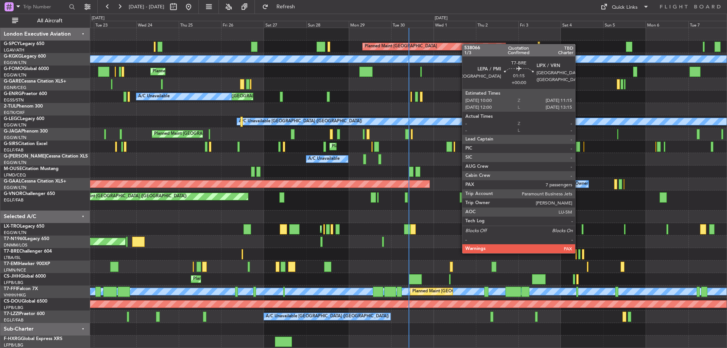 The height and width of the screenshot is (348, 727). What do you see at coordinates (13, 69) in the screenshot?
I see `span: G-FOMO` at bounding box center [13, 69].